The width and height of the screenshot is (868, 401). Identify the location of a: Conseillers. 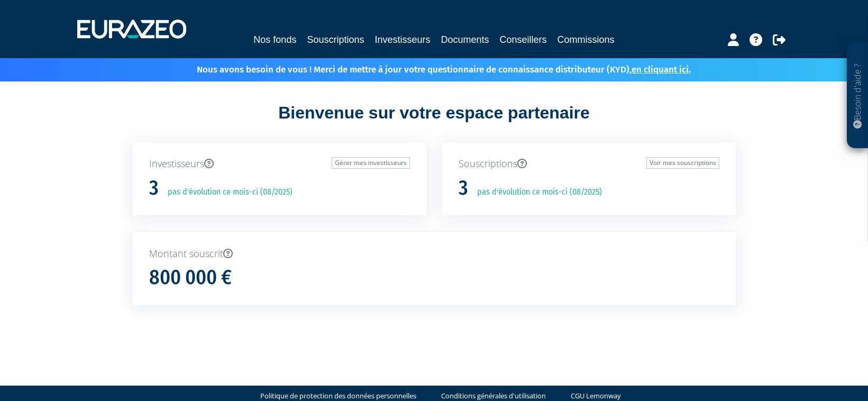
(523, 40).